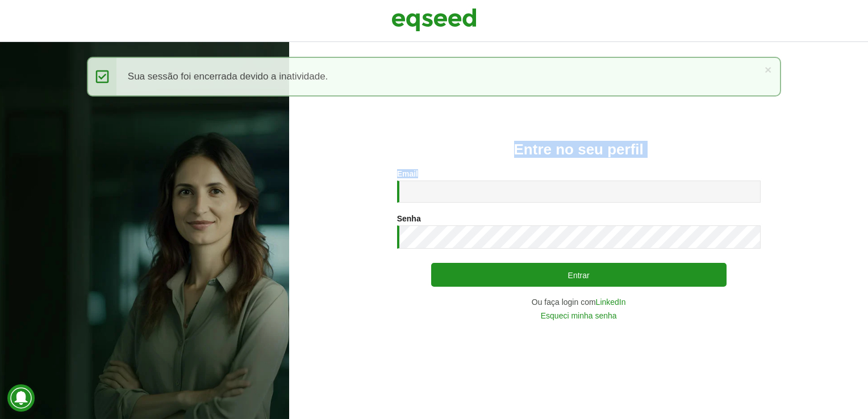 The width and height of the screenshot is (868, 419). Describe the element at coordinates (579, 302) in the screenshot. I see `div: Ou faça login com` at that location.